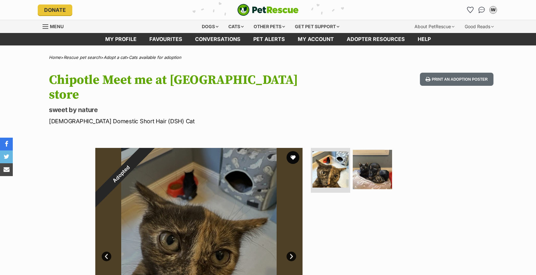  What do you see at coordinates (376, 39) in the screenshot?
I see `a: Adopter resources` at bounding box center [376, 39].